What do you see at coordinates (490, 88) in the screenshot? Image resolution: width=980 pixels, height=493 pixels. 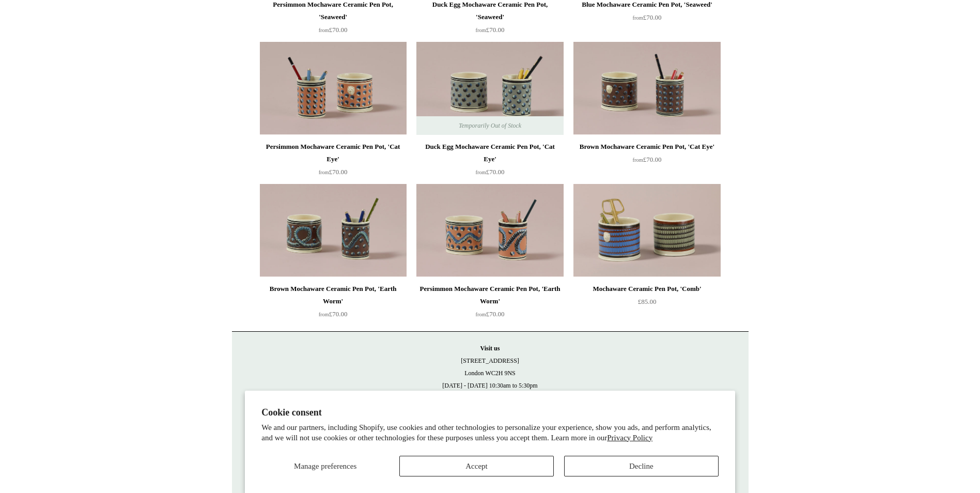 I see `a: Duck Egg Mochaware Ceramic Pen Pot, 'Cat Eye' Duck Egg Mochaware Ceramic Pen Pot, 'Cat Eye' Tempo...` at bounding box center [490, 88].